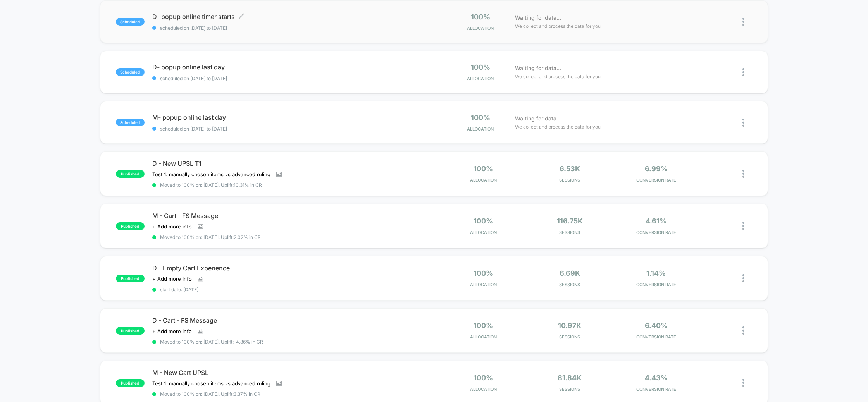 The height and width of the screenshot is (402, 868). What do you see at coordinates (569, 325) in the screenshot?
I see `span: 10.97k` at bounding box center [569, 325].